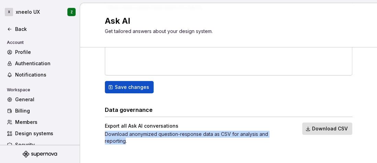 This screenshot has height=163, width=377. Describe the element at coordinates (40, 52) in the screenshot. I see `a: Profile` at that location.